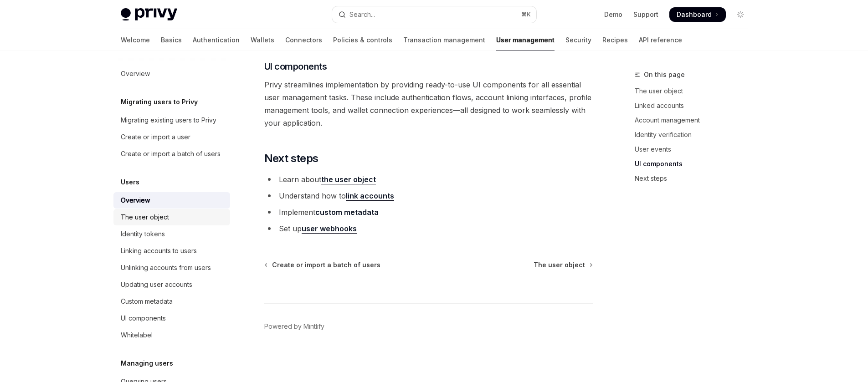 The image size is (868, 382). I want to click on a: Unlinking accounts from users, so click(172, 268).